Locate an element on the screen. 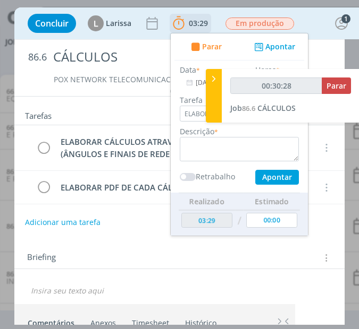  label: Tarefa is located at coordinates (239, 100).